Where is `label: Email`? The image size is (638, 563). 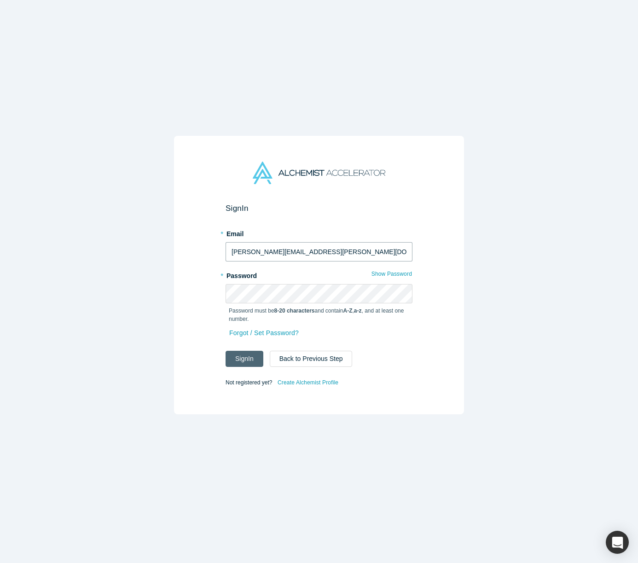 label: Email is located at coordinates (319, 232).